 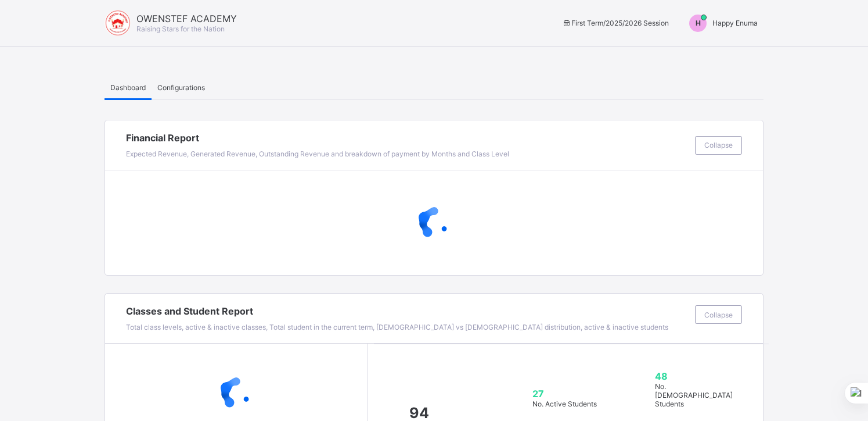 I want to click on span: OWENSTEF ACADEMY, so click(x=187, y=18).